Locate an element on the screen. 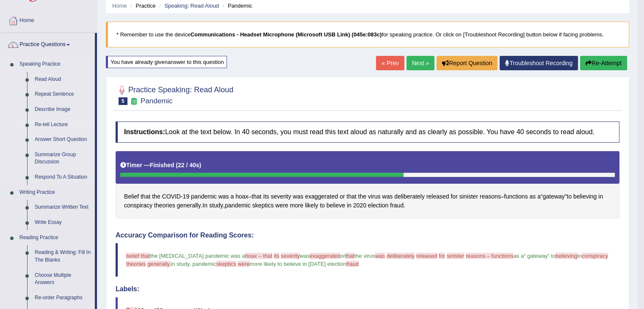  a: Choose Multiple Answers is located at coordinates (62, 279).